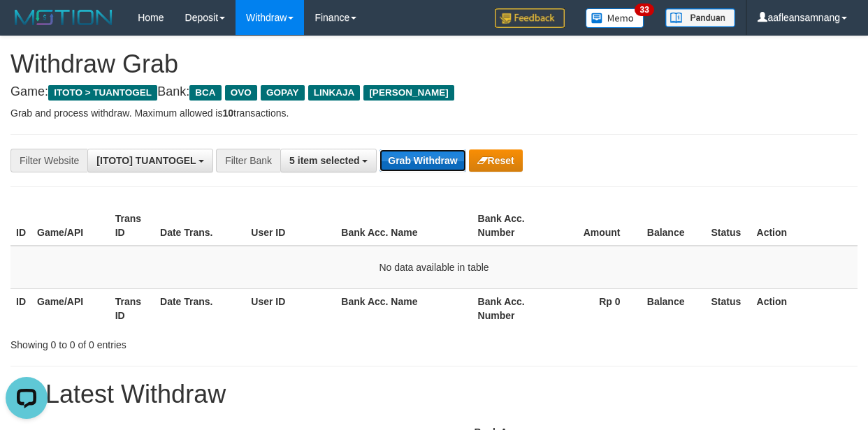  I want to click on span: BCA, so click(205, 93).